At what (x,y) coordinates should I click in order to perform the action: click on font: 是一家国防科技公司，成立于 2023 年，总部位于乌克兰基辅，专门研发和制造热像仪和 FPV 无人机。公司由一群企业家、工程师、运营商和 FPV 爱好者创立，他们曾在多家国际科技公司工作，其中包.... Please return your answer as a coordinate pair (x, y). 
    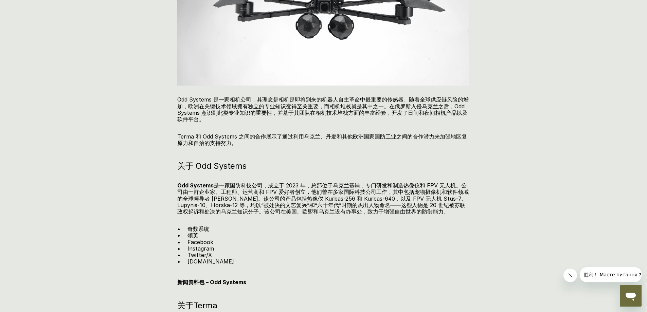
    Looking at the image, I should click on (323, 198).